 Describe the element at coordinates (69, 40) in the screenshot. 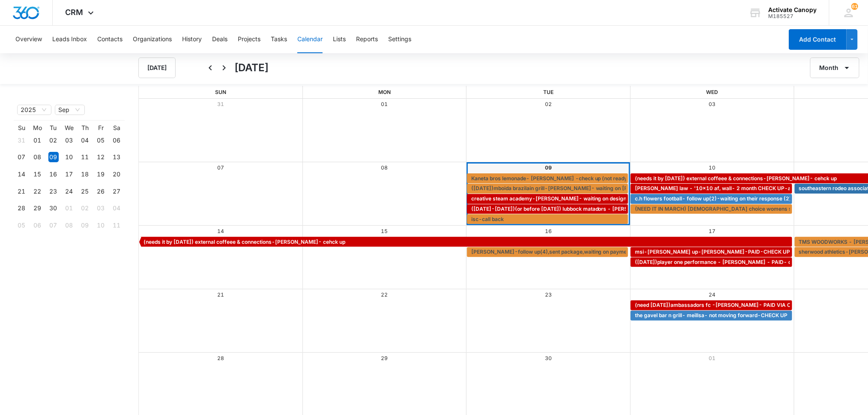

I see `button: Leads Inbox` at that location.